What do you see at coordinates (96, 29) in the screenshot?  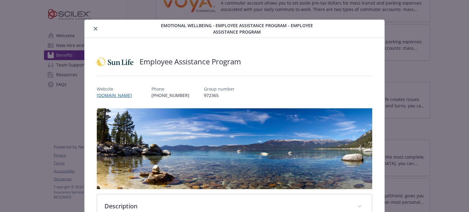 I see `button: close` at bounding box center [96, 29].